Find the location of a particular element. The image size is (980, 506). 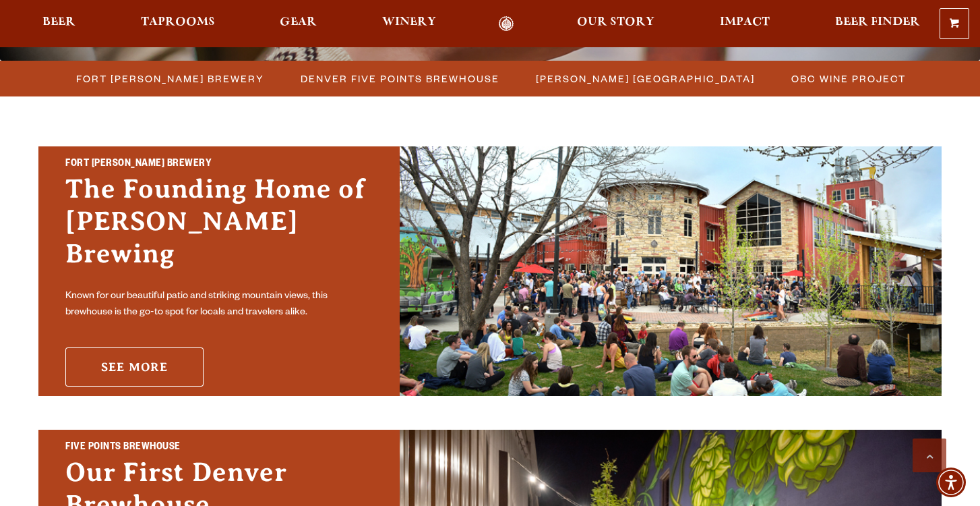

img: Fort Collins Brewery & Taproom' is located at coordinates (671, 271).